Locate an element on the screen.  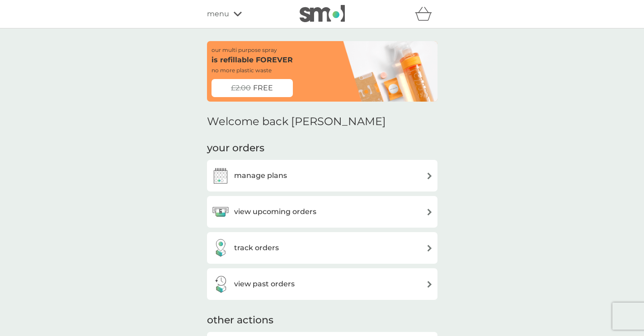
h3: manage plans is located at coordinates (261, 176).